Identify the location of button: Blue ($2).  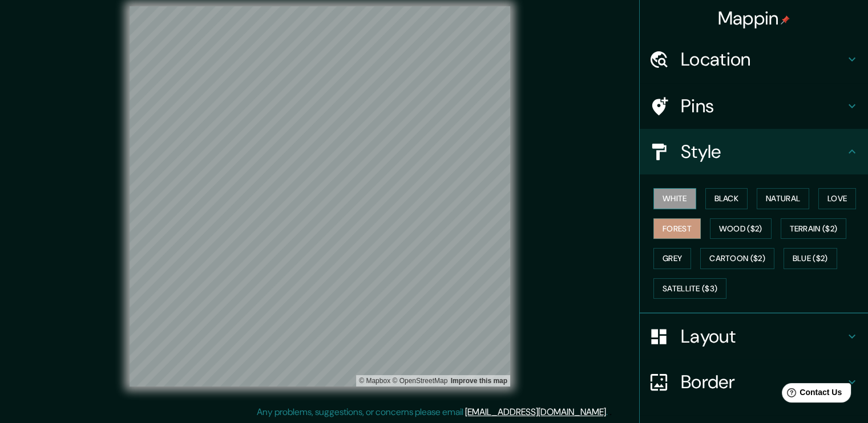
(810, 258).